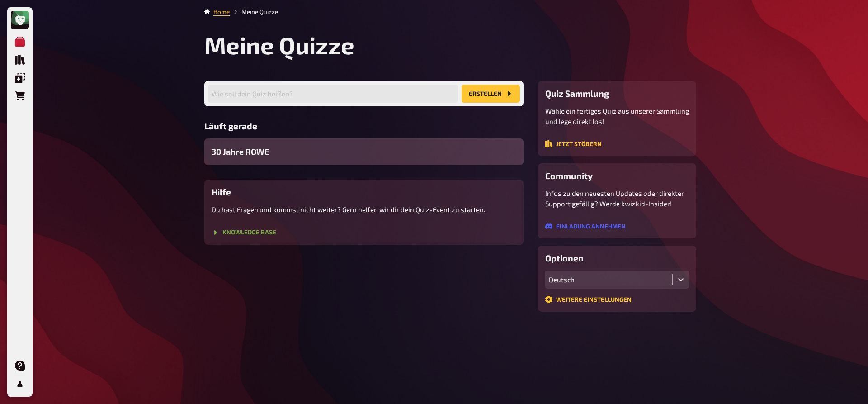 The image size is (868, 404). What do you see at coordinates (573, 144) in the screenshot?
I see `button: Jetzt stöbern` at bounding box center [573, 144].